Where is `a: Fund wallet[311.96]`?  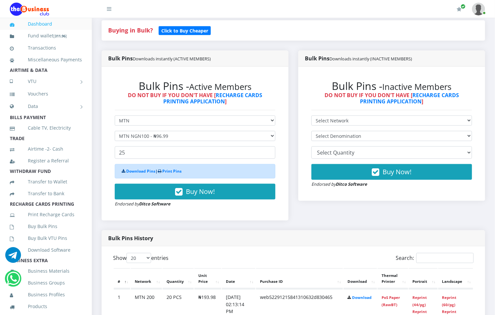 a: Fund wallet[311.96] is located at coordinates (46, 36).